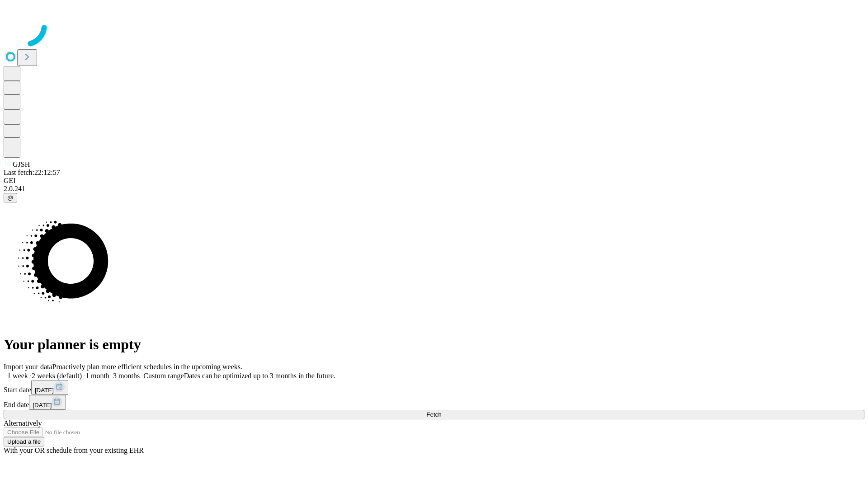  What do you see at coordinates (434, 414) in the screenshot?
I see `span: Fetch` at bounding box center [434, 414].